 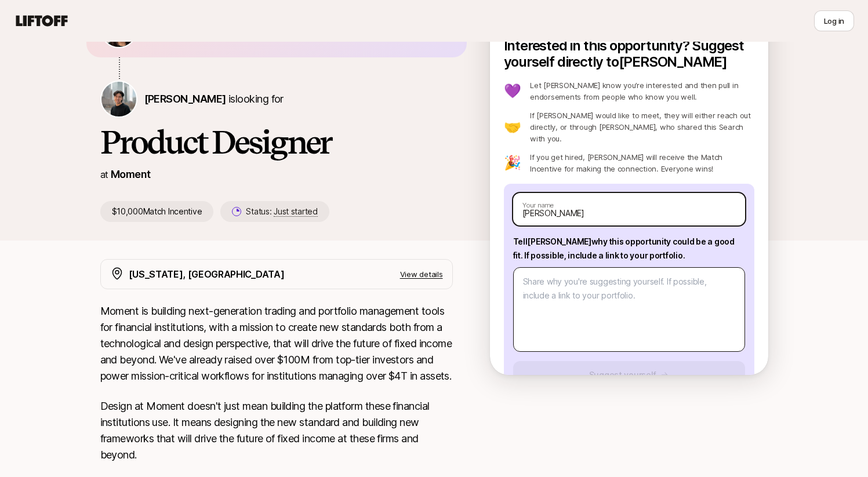 I want to click on p: Design at Moment doesn't just mean building the platform these financial institutions use. It mea..., so click(x=277, y=430).